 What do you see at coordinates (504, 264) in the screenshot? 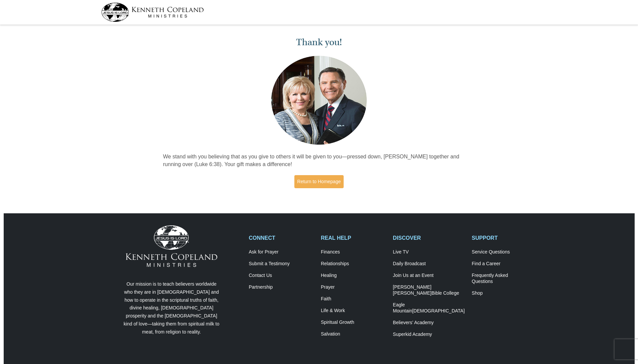
I see `a: Find a Career` at bounding box center [504, 264].